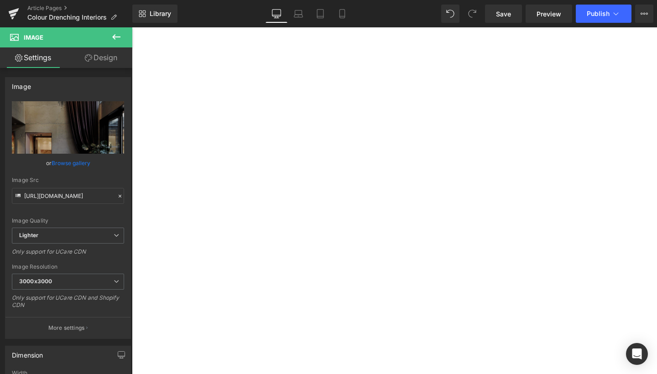 Image resolution: width=657 pixels, height=374 pixels. I want to click on p: More settings, so click(67, 328).